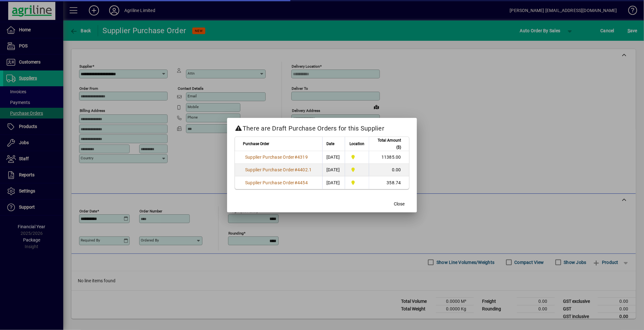  Describe the element at coordinates (277, 157) in the screenshot. I see `a: Supplier Purchase Order#4319` at that location.